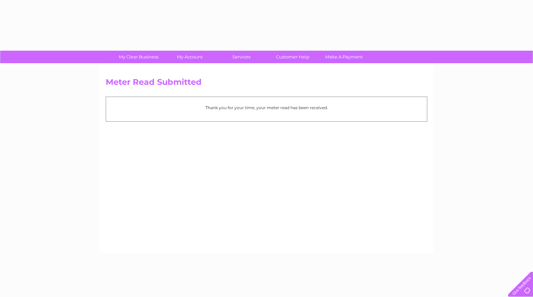  I want to click on h2: Meter Read Submitted, so click(267, 84).